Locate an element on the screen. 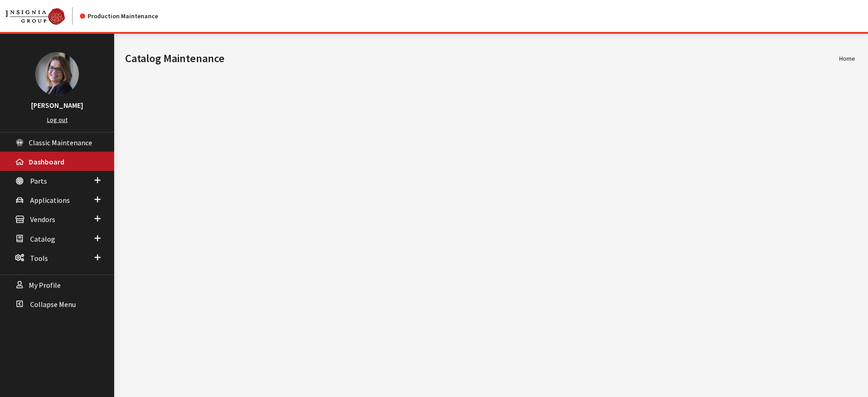  div: Production Maintenance is located at coordinates (119, 16).